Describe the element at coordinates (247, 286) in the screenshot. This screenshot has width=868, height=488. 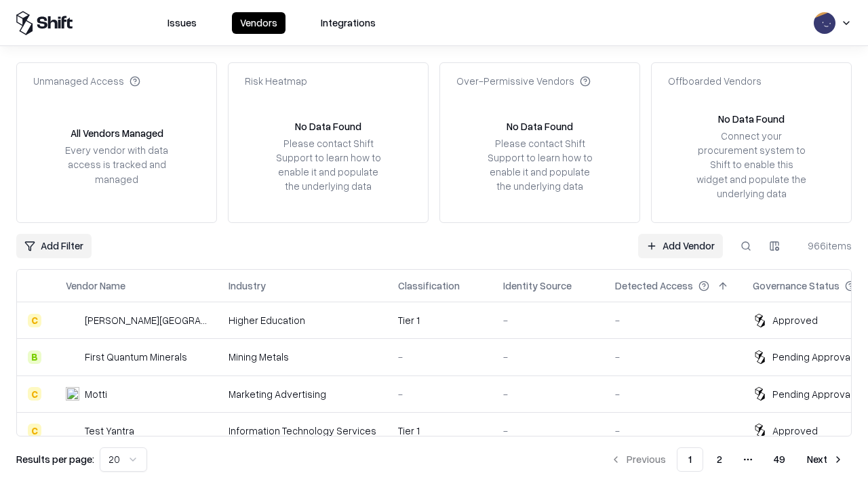
I see `div: Industry` at that location.